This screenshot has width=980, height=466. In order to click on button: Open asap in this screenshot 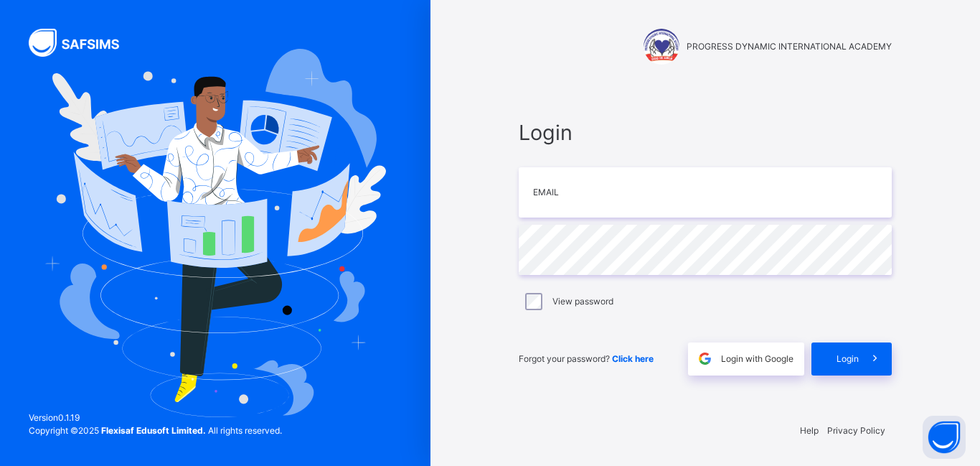, I will do `click(944, 437)`.